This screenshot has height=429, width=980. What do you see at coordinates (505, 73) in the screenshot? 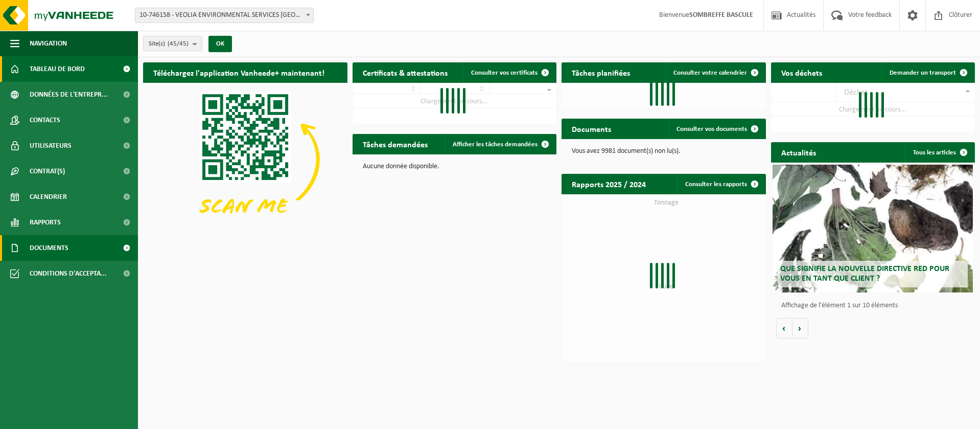
I see `span: Consulter vos certificats` at bounding box center [505, 73].